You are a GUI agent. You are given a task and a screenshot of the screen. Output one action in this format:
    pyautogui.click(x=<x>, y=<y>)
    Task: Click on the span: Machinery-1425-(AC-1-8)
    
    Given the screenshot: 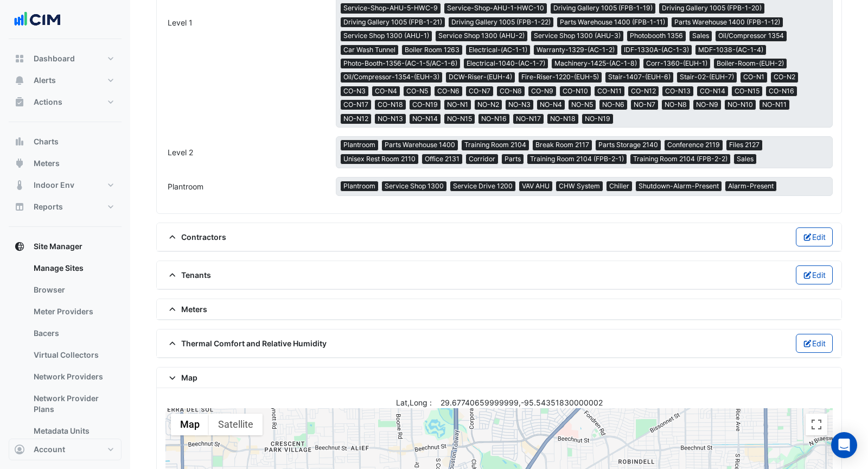 What is the action you would take?
    pyautogui.click(x=596, y=64)
    